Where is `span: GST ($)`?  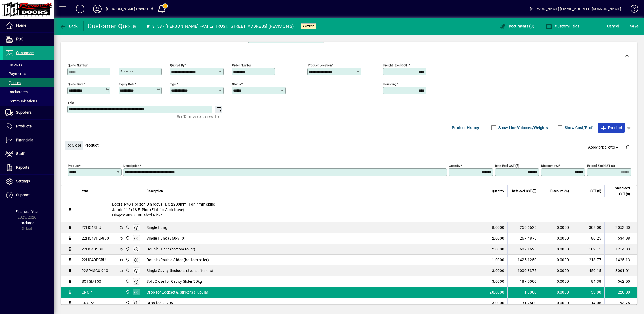 span: GST ($) is located at coordinates (596, 191).